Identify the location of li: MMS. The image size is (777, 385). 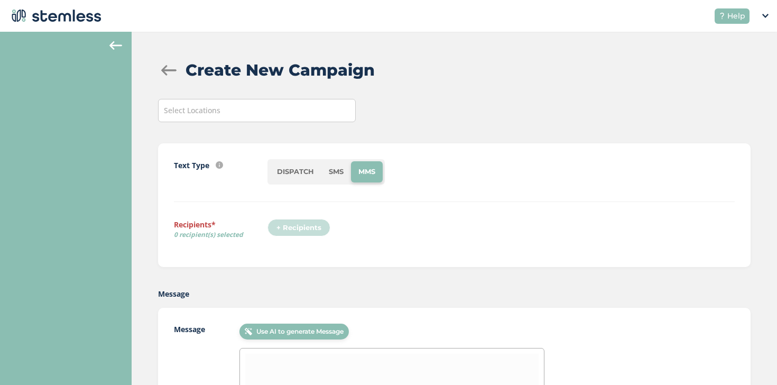
(367, 172).